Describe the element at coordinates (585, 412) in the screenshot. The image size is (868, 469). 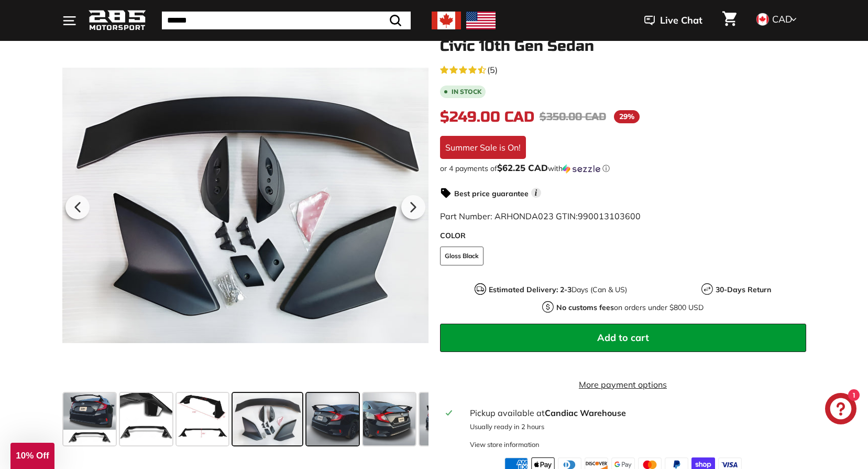
I see `strong: Candiac Warehouse` at that location.